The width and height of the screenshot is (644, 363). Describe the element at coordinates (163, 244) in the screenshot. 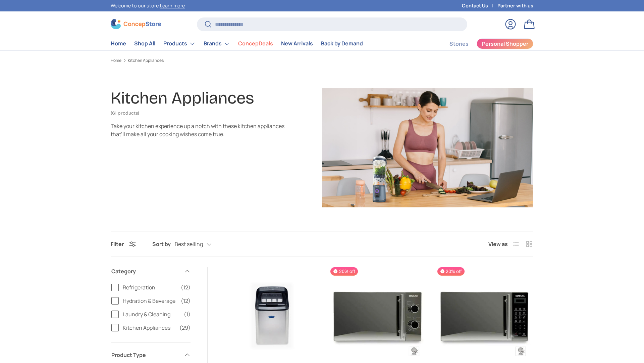

I see `label: Sort by` at that location.